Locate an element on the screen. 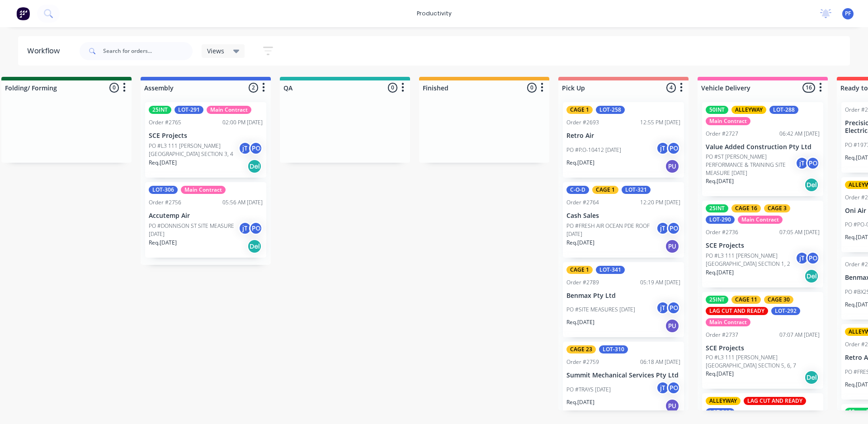 This screenshot has height=424, width=868. div: Order #2756 is located at coordinates (165, 203).